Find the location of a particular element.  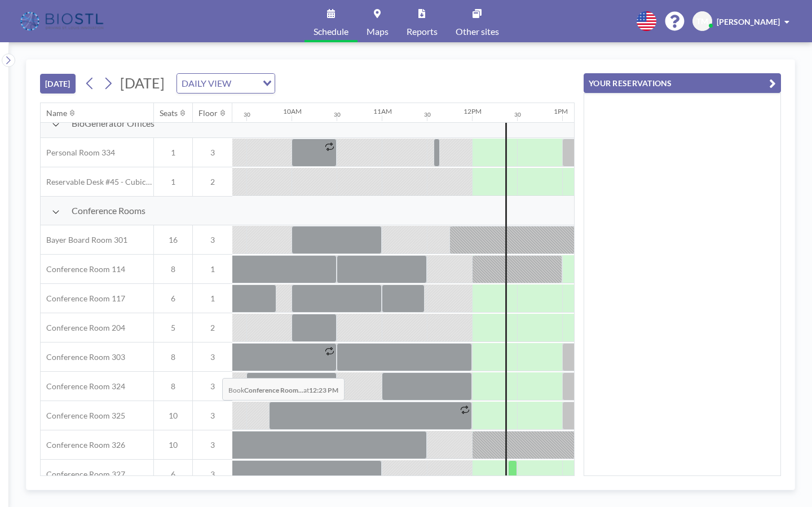

div: Floor is located at coordinates (208, 113).